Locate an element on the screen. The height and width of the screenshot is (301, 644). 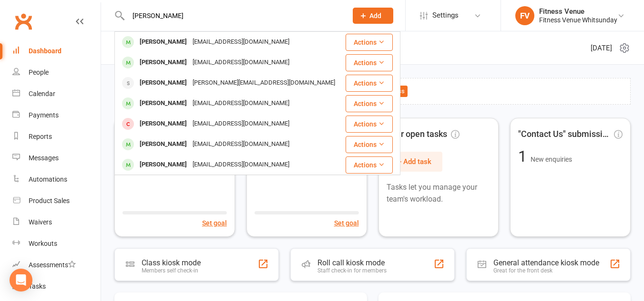
span: Your open tasks is located at coordinates (423, 134).